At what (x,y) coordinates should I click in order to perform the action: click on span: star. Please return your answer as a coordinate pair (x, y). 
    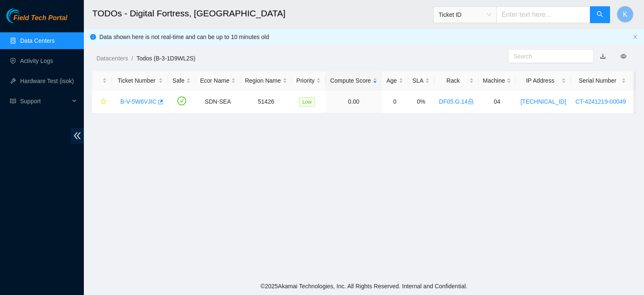
    Looking at the image, I should click on (103, 102).